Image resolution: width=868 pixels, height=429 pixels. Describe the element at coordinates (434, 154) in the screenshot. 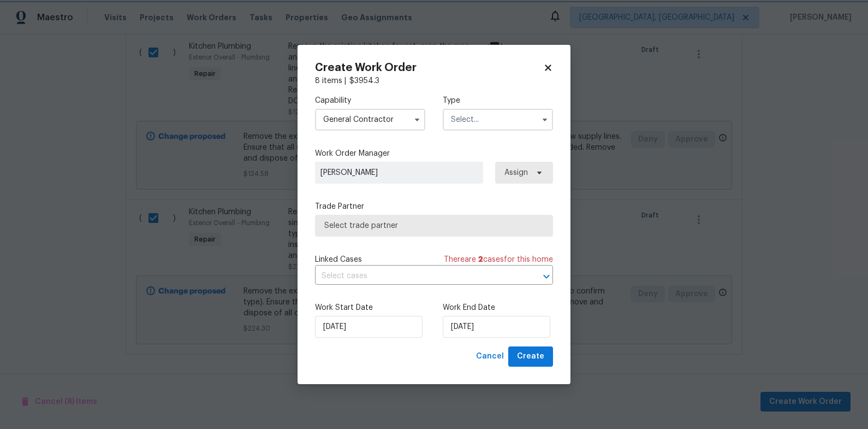

I see `label: Work Order Manager` at that location.